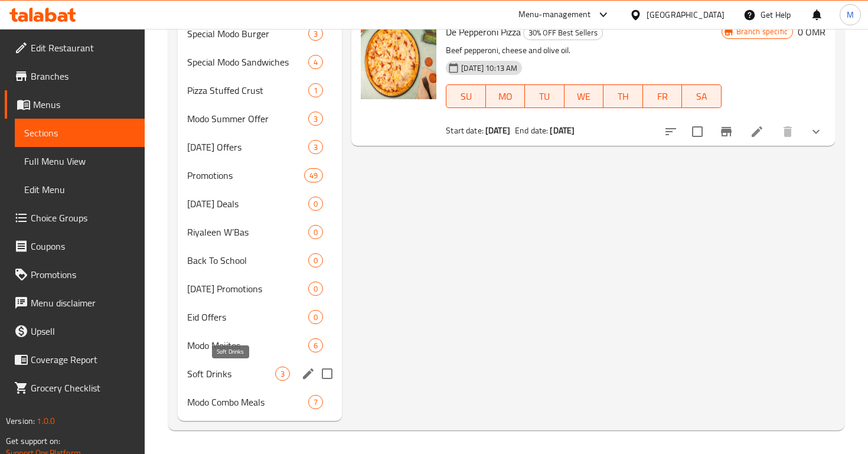 This screenshot has width=868, height=454. I want to click on div: Back To School, so click(248, 260).